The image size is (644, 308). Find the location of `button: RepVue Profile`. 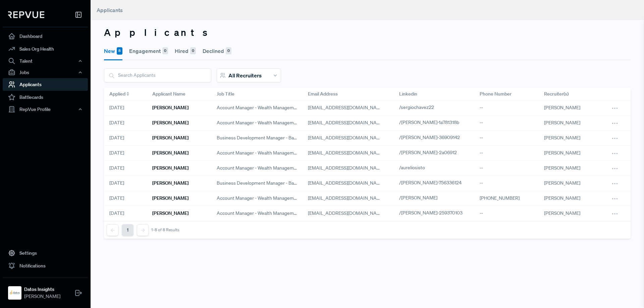

button: RepVue Profile is located at coordinates (46, 109).